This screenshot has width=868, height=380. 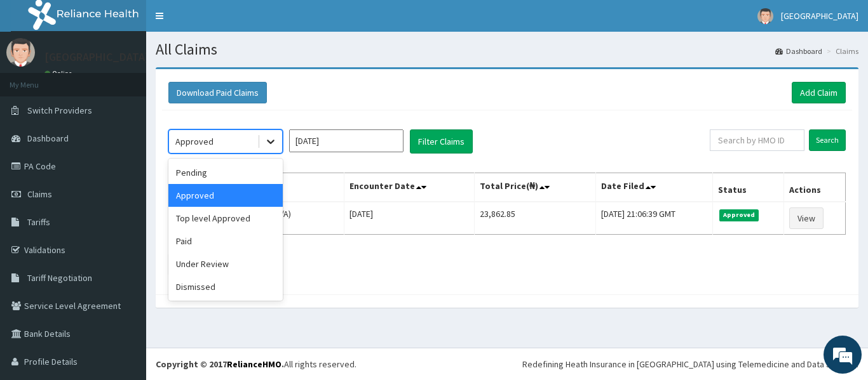 What do you see at coordinates (254, 364) in the screenshot?
I see `a: RelianceHMO` at bounding box center [254, 364].